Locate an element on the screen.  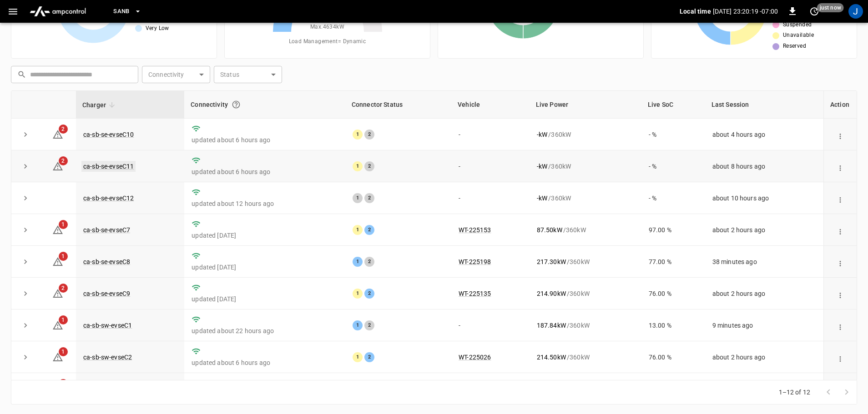
a: ca-sb-se-evseC7 is located at coordinates (107, 230).